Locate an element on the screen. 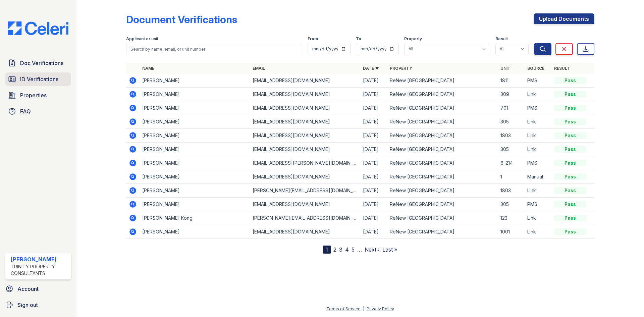 The height and width of the screenshot is (317, 644). a: Sign out is located at coordinates (38, 305).